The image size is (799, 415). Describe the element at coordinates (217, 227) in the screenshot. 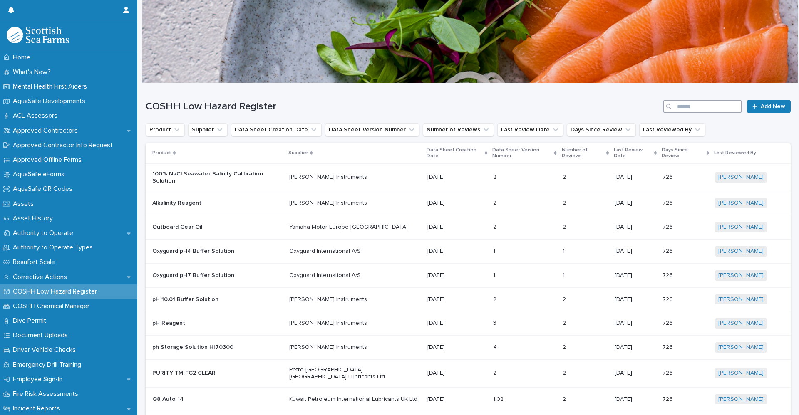

I see `p: Outboard Gear Oil` at that location.